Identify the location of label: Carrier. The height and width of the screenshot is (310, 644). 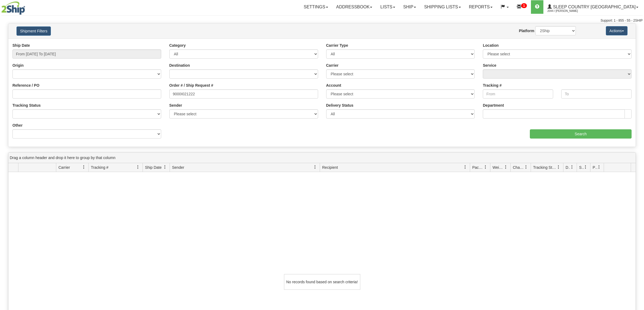
(332, 65).